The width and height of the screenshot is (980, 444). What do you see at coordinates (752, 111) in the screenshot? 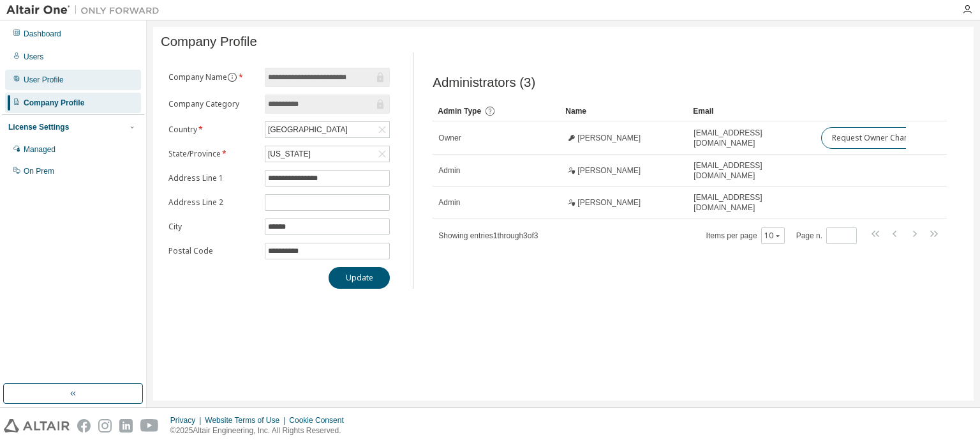
I see `div: Email` at bounding box center [752, 111].